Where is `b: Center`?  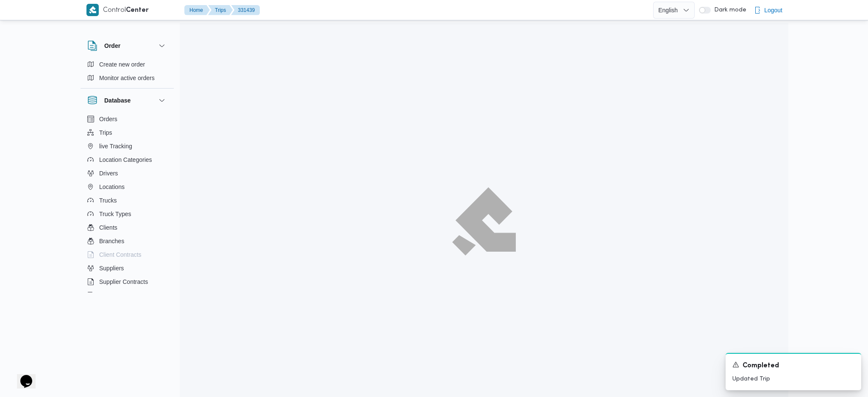
b: Center is located at coordinates (137, 10).